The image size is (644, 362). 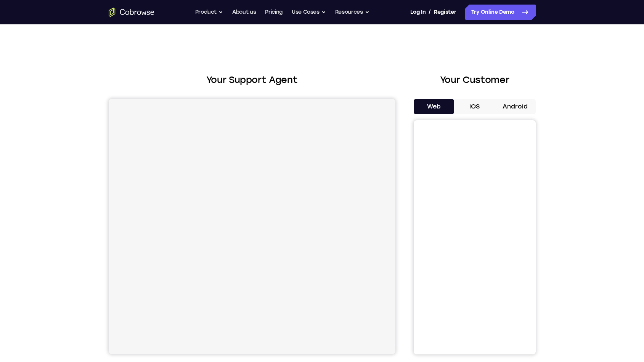 I want to click on button: iOS, so click(x=474, y=107).